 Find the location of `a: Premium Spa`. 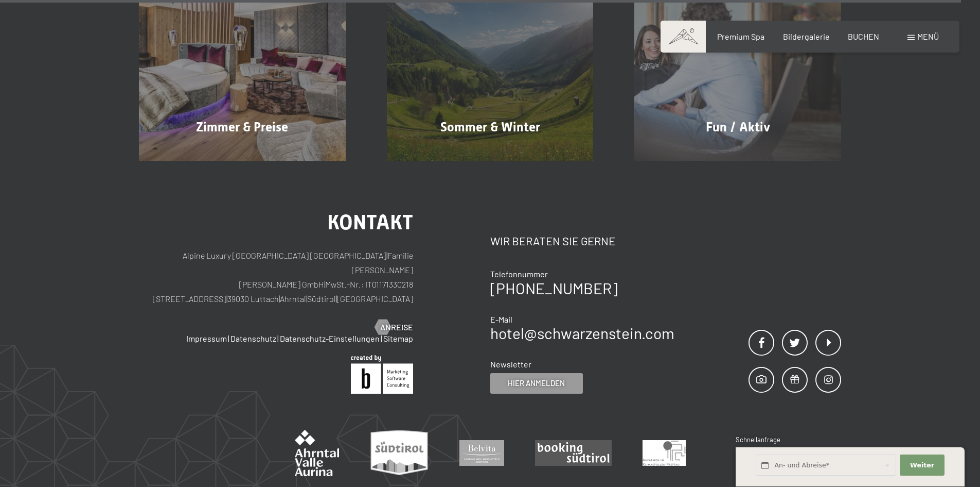

a: Premium Spa is located at coordinates (741, 36).